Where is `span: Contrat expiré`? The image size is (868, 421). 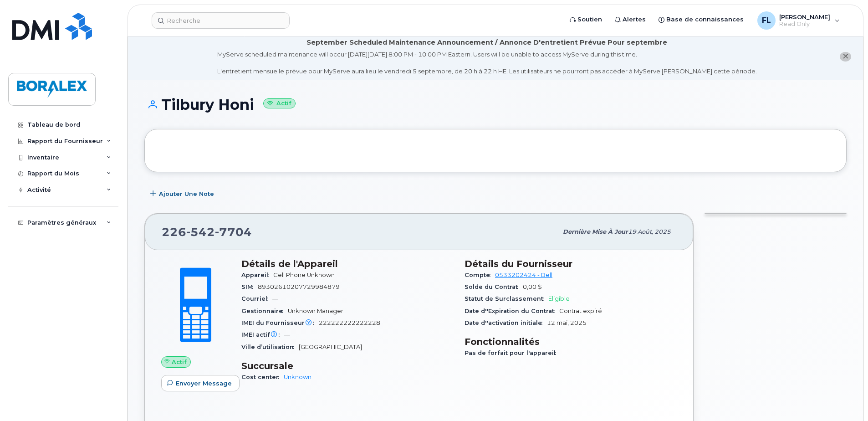
span: Contrat expiré is located at coordinates (580, 311).